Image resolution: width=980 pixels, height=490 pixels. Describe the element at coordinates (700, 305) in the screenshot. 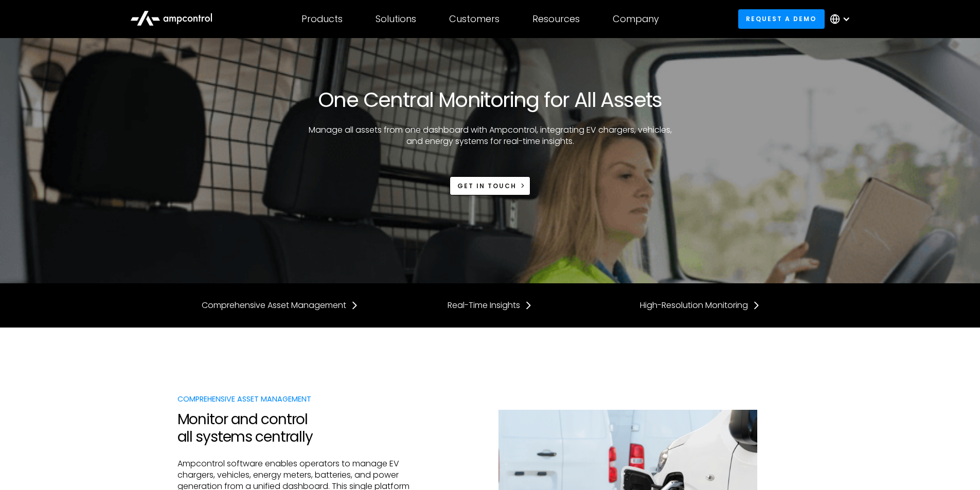

I see `a: High-Resolution Monitoring` at that location.